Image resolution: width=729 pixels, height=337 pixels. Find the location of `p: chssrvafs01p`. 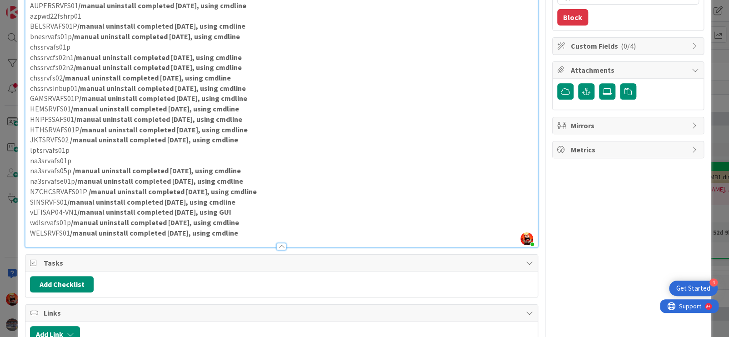

p: chssrvafs01p is located at coordinates (281, 47).